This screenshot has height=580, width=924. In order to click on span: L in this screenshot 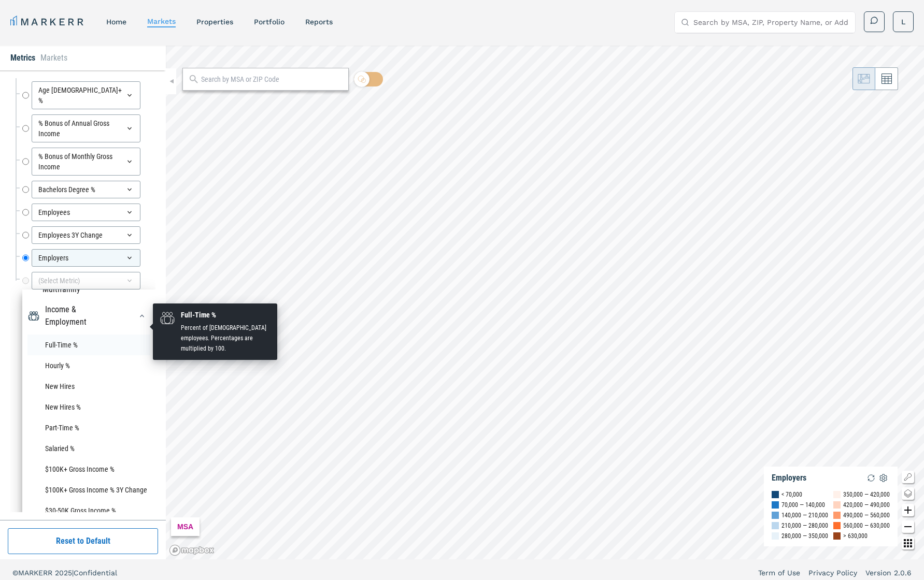, I will do `click(904, 21)`.